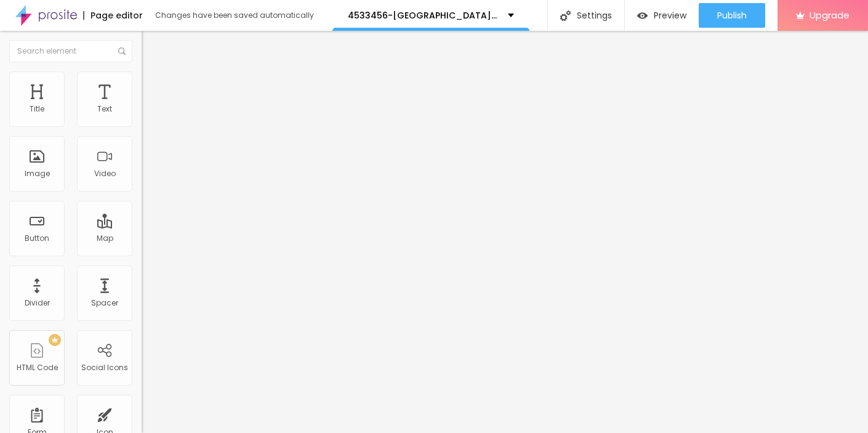 The width and height of the screenshot is (868, 433). What do you see at coordinates (37, 109) in the screenshot?
I see `div: Title` at bounding box center [37, 109].